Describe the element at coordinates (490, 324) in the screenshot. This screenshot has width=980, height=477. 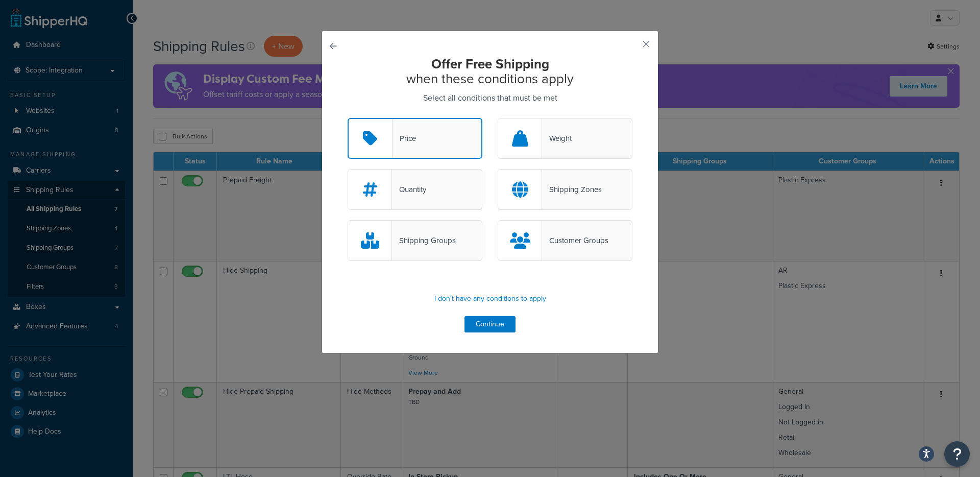
I see `button: Continue` at that location.